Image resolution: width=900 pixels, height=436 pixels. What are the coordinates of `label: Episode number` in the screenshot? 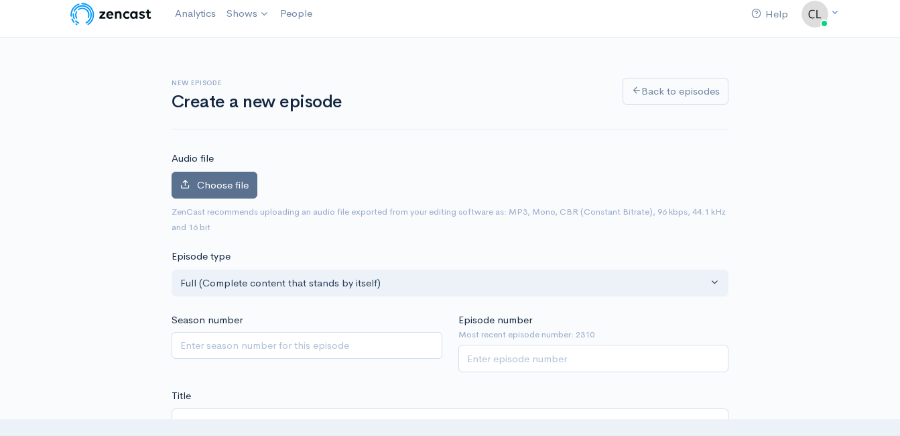 It's located at (495, 320).